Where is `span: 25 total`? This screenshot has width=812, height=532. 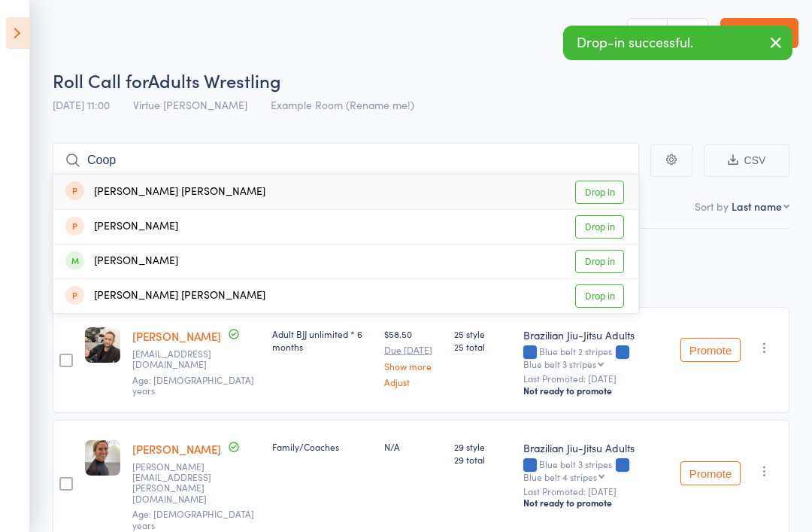 span: 25 total is located at coordinates (482, 346).